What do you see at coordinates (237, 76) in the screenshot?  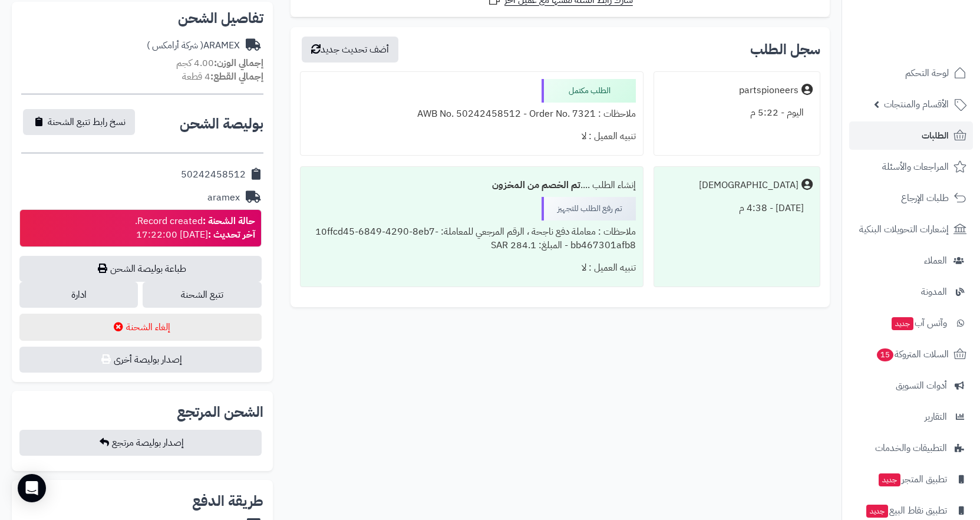 I see `strong: إجمالي القطع:` at bounding box center [237, 76].